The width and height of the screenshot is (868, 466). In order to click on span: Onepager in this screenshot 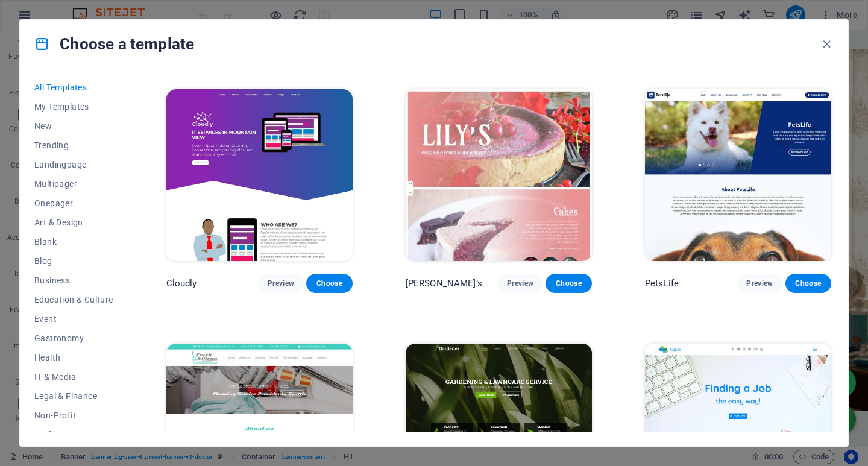, I will do `click(74, 203)`.